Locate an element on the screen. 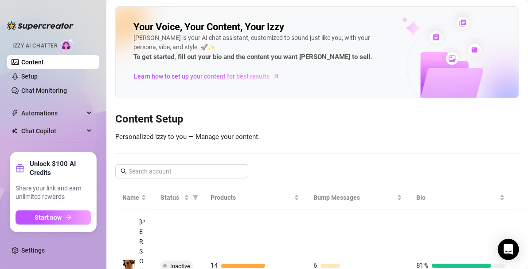 The height and width of the screenshot is (269, 528). span: gift is located at coordinates (20, 168).